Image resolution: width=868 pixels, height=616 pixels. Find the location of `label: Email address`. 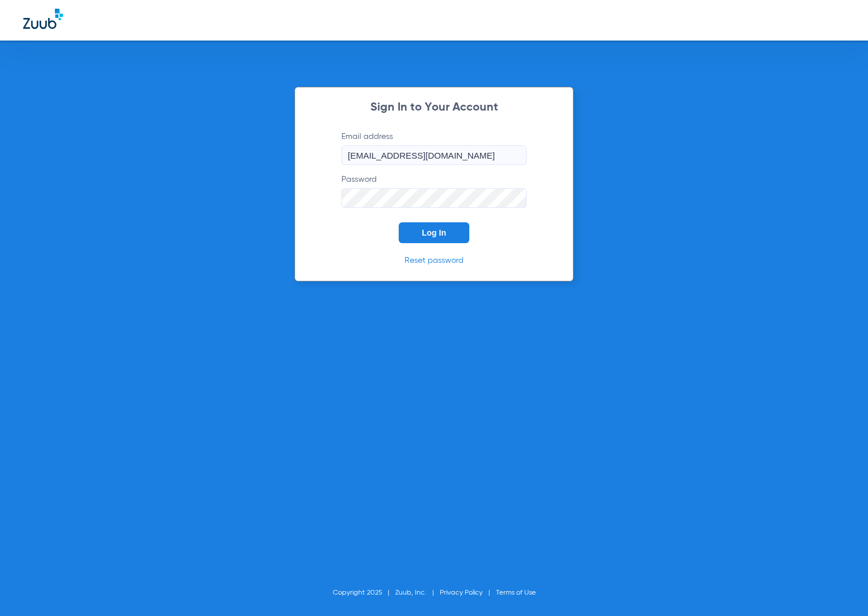

label: Email address is located at coordinates (434, 148).